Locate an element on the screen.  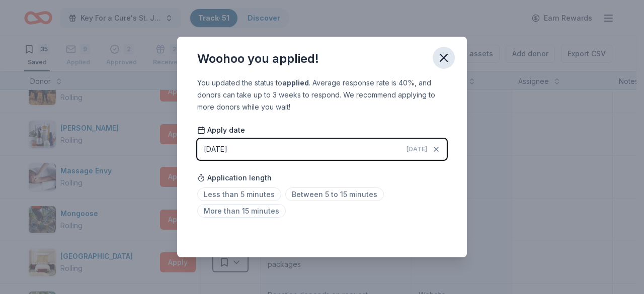
span: Between 5 to 15 minutes is located at coordinates (334, 194).